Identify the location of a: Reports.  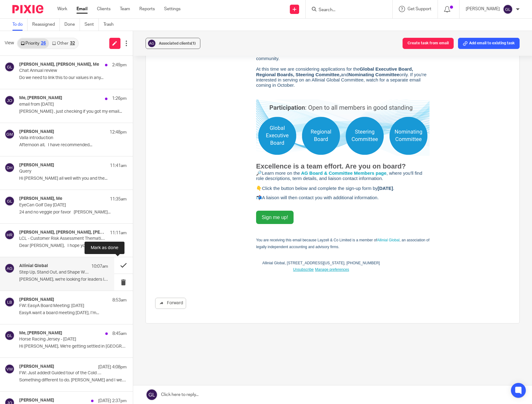
(147, 9).